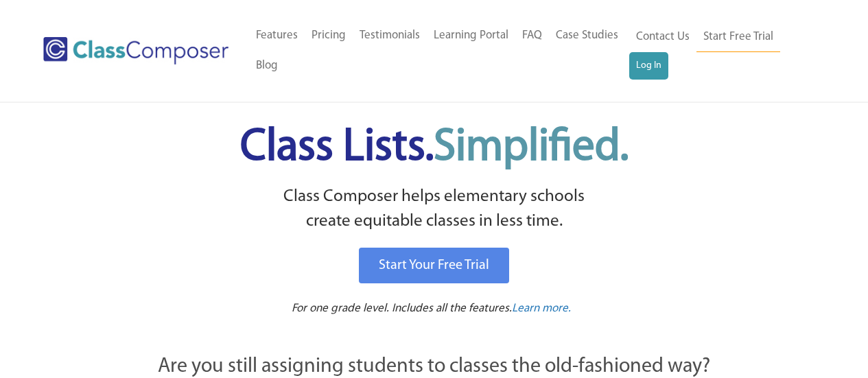  I want to click on a: Learning Portal, so click(470, 36).